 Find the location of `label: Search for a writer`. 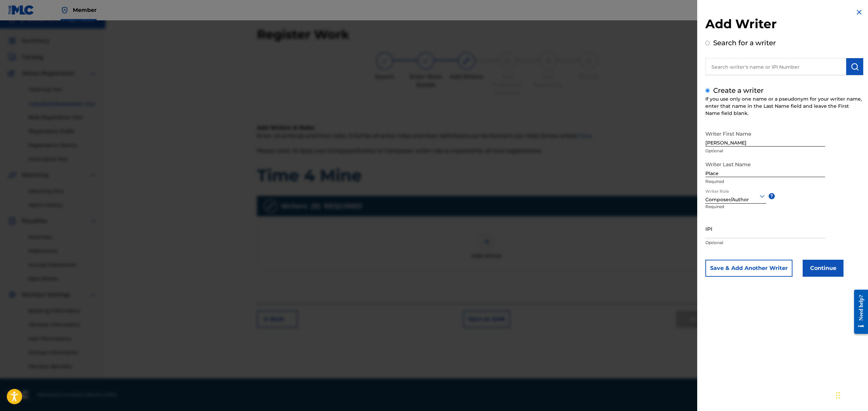

label: Search for a writer is located at coordinates (745, 43).